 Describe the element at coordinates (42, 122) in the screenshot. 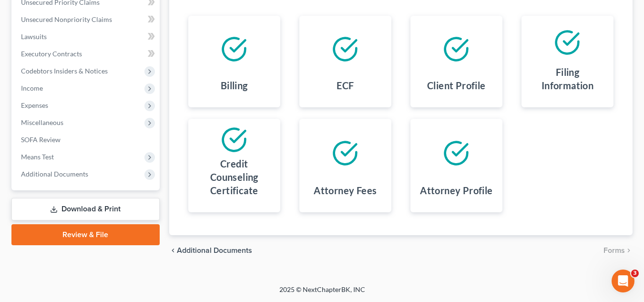

I see `span: Miscellaneous` at that location.